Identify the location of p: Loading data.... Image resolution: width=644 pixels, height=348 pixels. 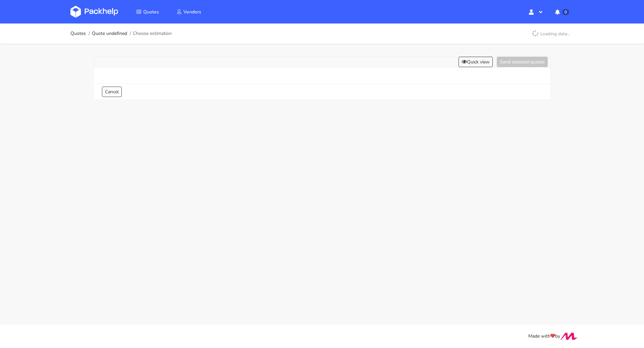
(551, 33).